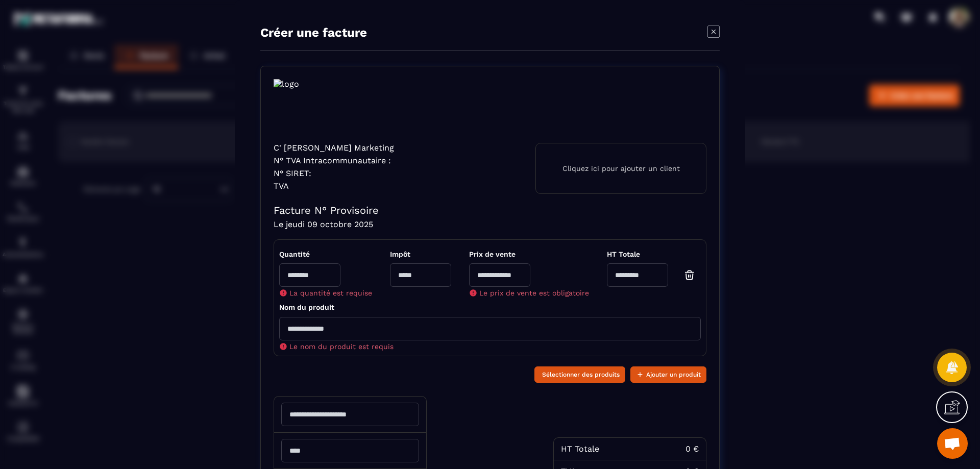  I want to click on p: N° TVA Intracommunautaire :, so click(334, 160).